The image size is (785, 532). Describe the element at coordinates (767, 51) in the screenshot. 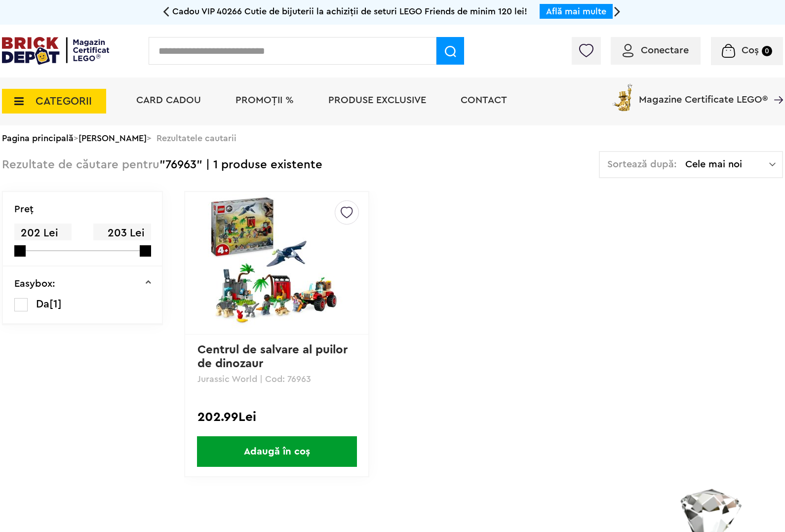

I see `small: 0` at that location.